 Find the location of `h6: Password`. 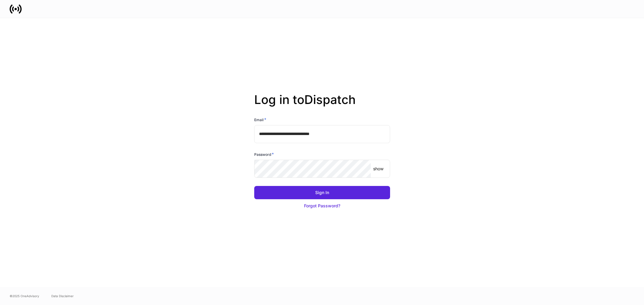

h6: Password is located at coordinates (264, 155).